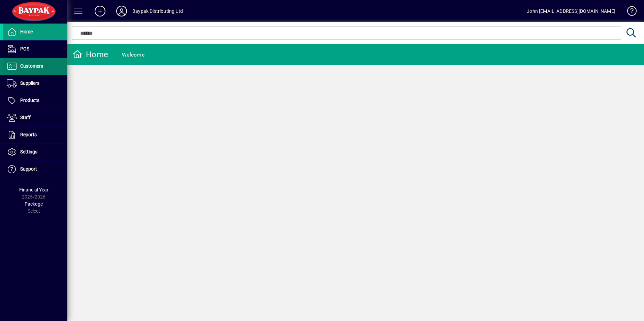 Image resolution: width=644 pixels, height=321 pixels. What do you see at coordinates (34, 190) in the screenshot?
I see `span: Financial Year` at bounding box center [34, 190].